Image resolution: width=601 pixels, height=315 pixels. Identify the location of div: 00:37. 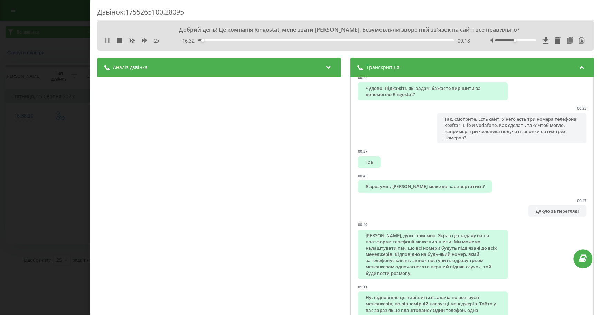
(362, 151).